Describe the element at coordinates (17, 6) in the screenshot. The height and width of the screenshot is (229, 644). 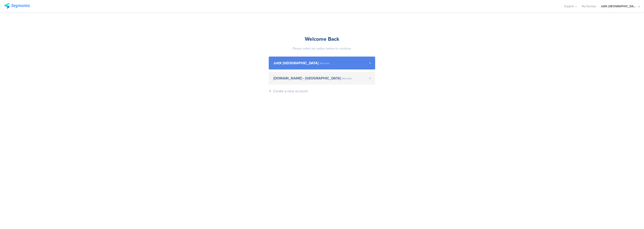
I see `img: segmanta logo` at that location.